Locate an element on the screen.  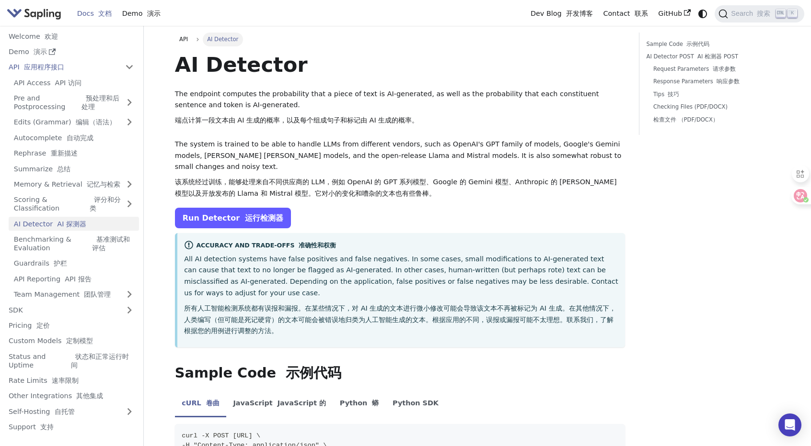
font: 蟒 is located at coordinates (375, 403).